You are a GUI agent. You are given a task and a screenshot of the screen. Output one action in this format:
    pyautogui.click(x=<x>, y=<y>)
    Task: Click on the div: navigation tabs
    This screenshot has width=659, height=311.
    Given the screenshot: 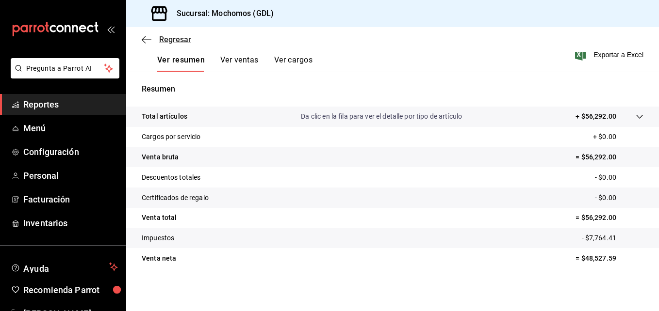 What is the action you would take?
    pyautogui.click(x=235, y=64)
    